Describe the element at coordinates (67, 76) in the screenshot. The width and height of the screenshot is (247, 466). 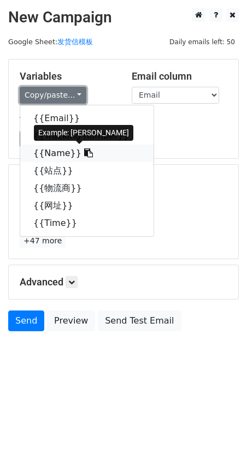
I see `h5: Variables` at that location.